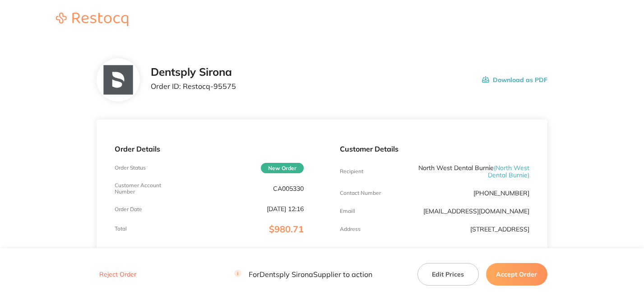  Describe the element at coordinates (146, 188) in the screenshot. I see `p: Customer Account Number` at that location.